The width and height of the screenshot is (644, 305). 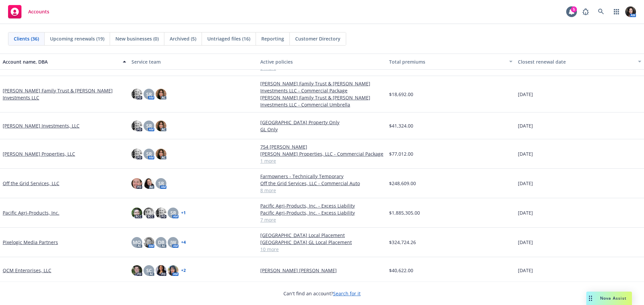 What do you see at coordinates (149, 270) in the screenshot?
I see `span: SC` at bounding box center [149, 270].